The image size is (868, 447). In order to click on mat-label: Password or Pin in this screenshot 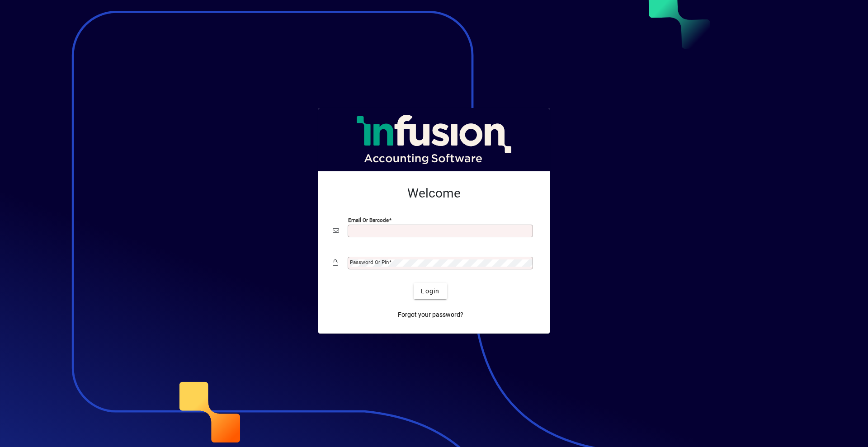, I will do `click(370, 263)`.